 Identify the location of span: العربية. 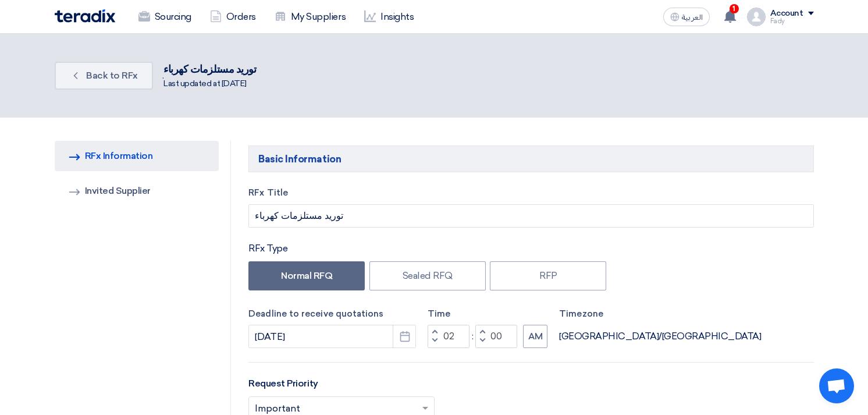
(692, 17).